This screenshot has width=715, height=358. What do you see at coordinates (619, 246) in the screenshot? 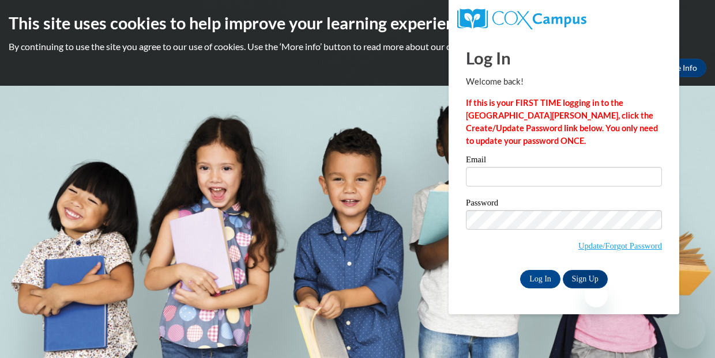
I see `a: Update/Forgot Password` at bounding box center [619, 246].